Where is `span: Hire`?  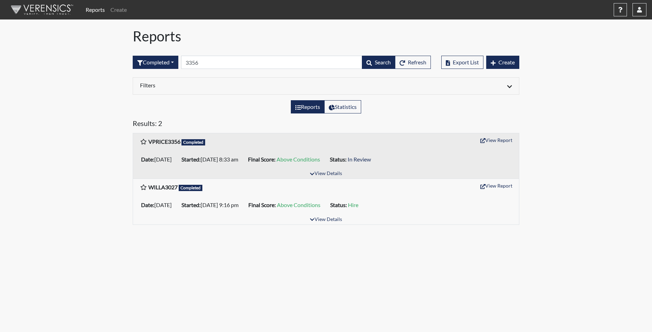 span: Hire is located at coordinates (353, 205).